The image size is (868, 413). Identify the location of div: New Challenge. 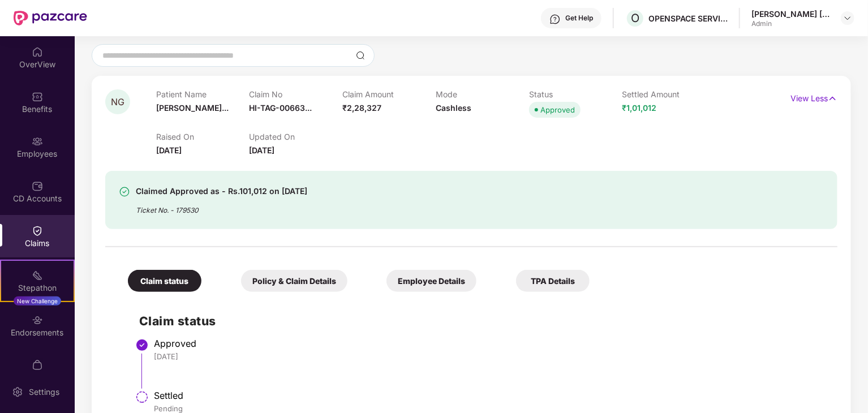
(37, 301).